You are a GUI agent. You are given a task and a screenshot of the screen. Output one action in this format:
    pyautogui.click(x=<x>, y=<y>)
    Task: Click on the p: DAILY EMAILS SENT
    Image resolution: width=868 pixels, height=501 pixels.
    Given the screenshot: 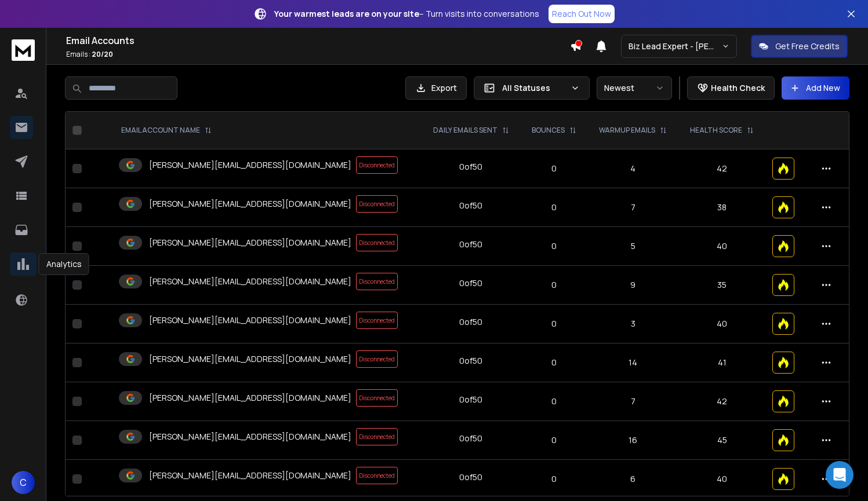 What is the action you would take?
    pyautogui.click(x=465, y=130)
    